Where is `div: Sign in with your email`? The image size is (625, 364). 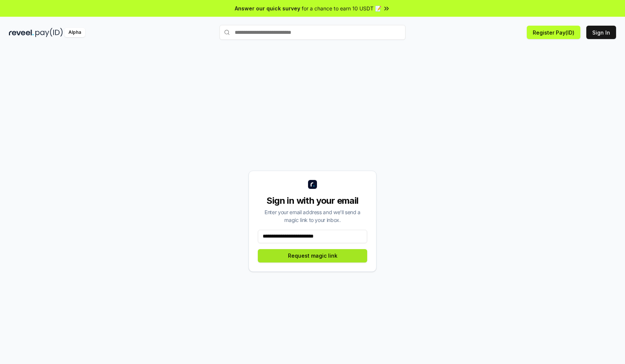
div: Sign in with your email is located at coordinates (312, 201).